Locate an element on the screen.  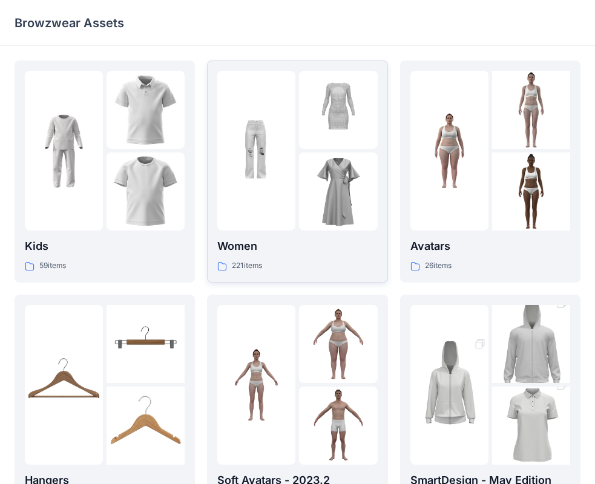
p: Kids is located at coordinates (105, 246).